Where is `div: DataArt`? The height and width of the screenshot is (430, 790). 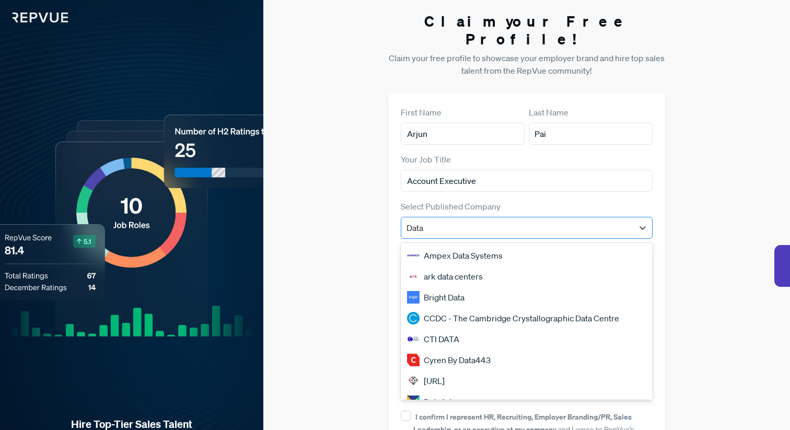 div: DataArt is located at coordinates (526, 402).